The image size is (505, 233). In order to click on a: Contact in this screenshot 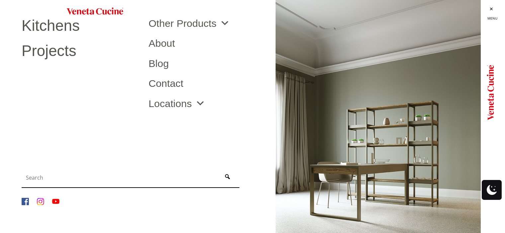, I will do `click(207, 83)`.